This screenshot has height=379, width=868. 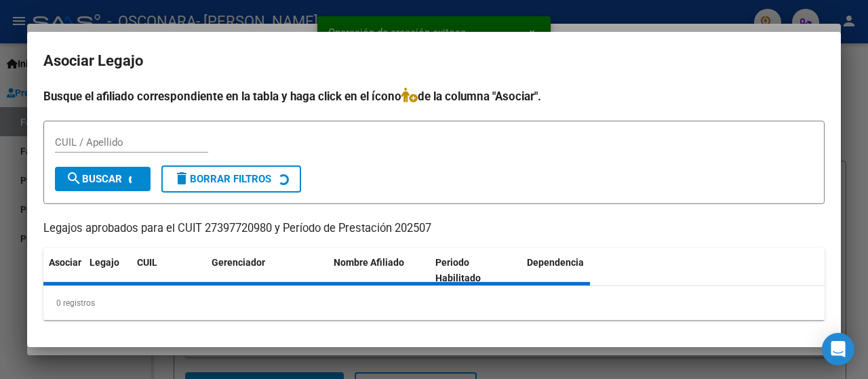 What do you see at coordinates (147, 262) in the screenshot?
I see `span: CUIL` at bounding box center [147, 262].